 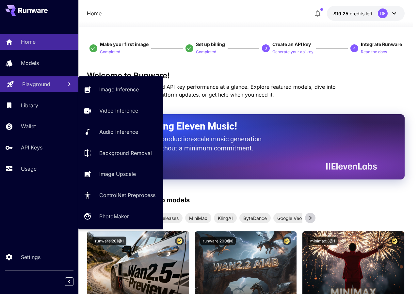 I want to click on span: Integrate Runware, so click(x=381, y=44).